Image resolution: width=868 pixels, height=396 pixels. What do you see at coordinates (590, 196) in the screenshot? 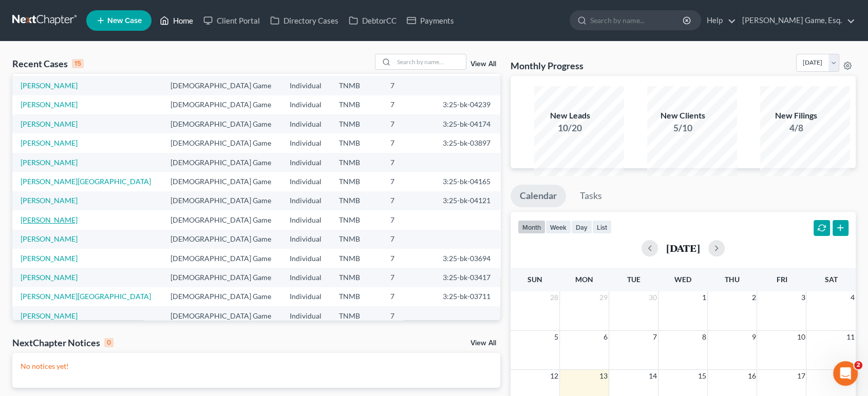
I see `a: Tasks` at bounding box center [590, 196].